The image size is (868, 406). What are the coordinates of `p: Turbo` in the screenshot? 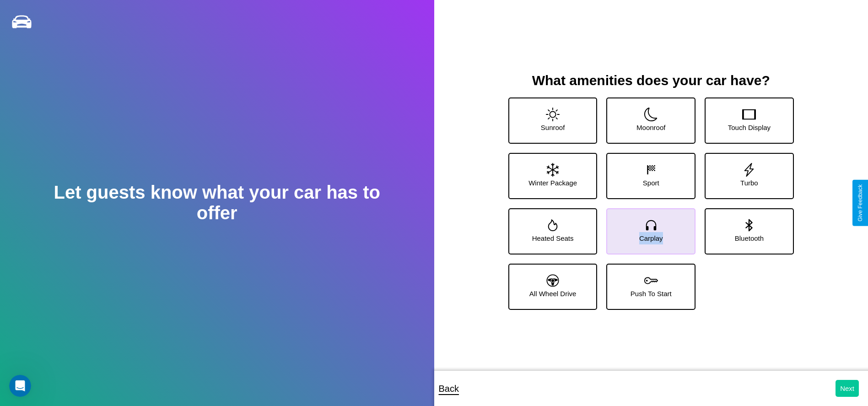 It's located at (749, 183).